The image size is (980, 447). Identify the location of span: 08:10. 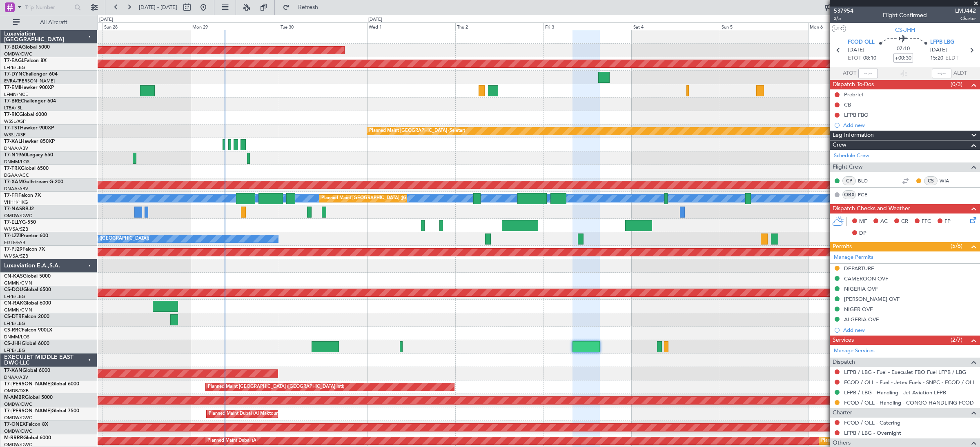
(869, 58).